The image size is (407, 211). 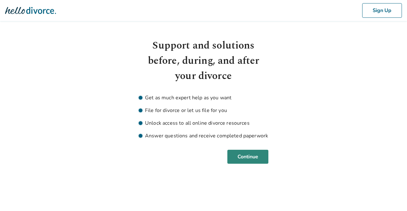 What do you see at coordinates (203, 136) in the screenshot?
I see `li: Answer questions and receive completed paperwork` at bounding box center [203, 136].